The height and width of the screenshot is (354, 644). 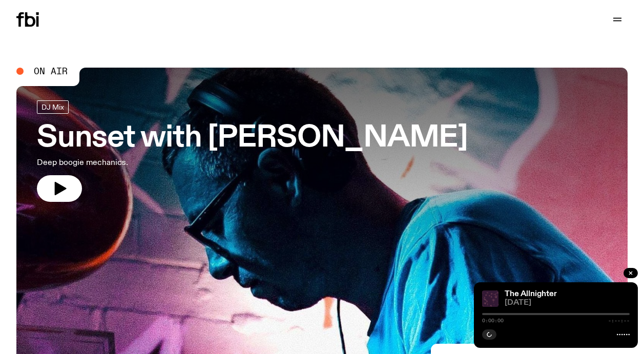 I want to click on span: DJ Mix, so click(x=52, y=107).